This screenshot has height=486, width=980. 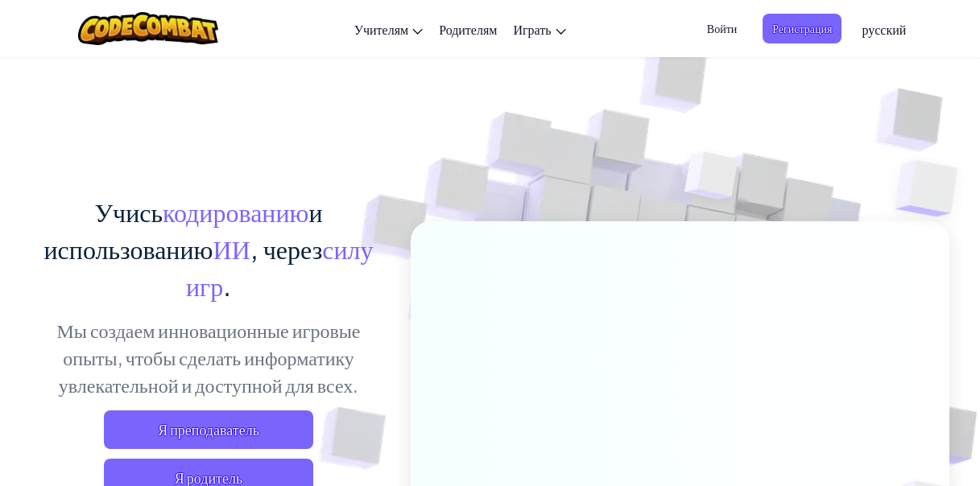 I want to click on button: Регистрация, so click(x=803, y=28).